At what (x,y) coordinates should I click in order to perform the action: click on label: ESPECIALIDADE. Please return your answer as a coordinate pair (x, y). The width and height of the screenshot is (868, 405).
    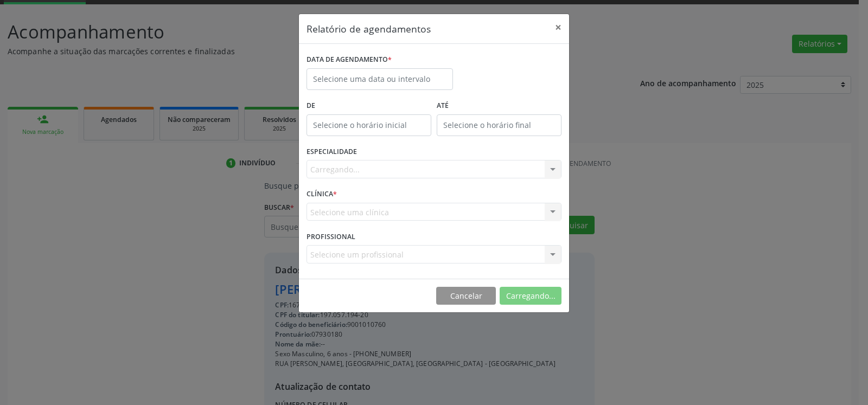
    Looking at the image, I should click on (332, 152).